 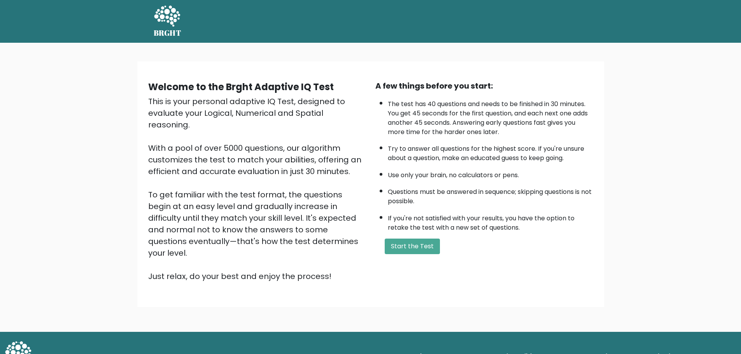 I want to click on a: BRGHT, so click(x=168, y=21).